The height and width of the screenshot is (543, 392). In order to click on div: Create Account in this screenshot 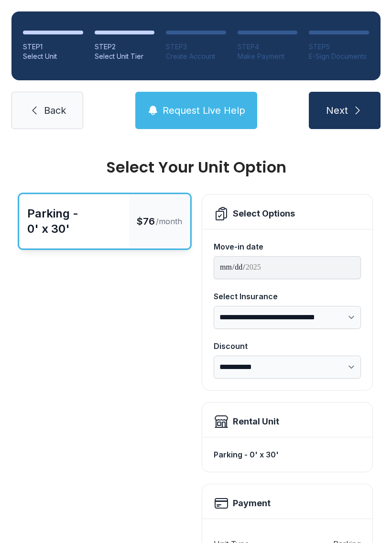, I will do `click(196, 56)`.